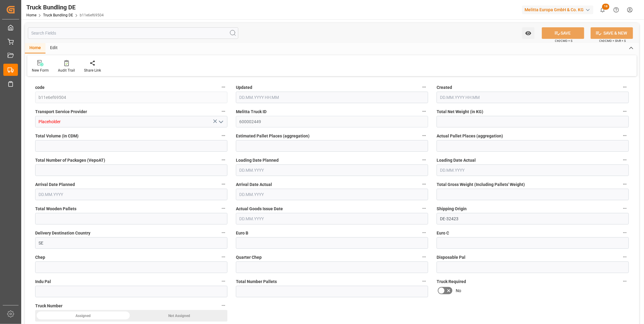 This screenshot has height=324, width=644. What do you see at coordinates (603, 10) in the screenshot?
I see `button: show 18 new notifications` at bounding box center [603, 10].